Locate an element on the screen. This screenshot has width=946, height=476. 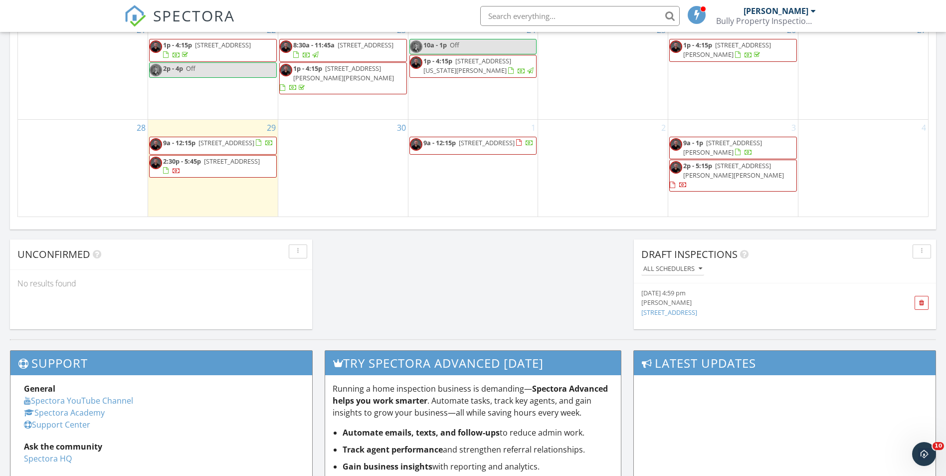
td: Go to October 1, 2025 is located at coordinates (473, 168).